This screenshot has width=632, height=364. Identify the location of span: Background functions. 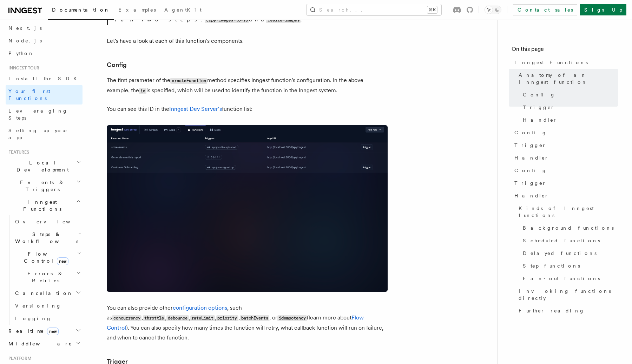
(568, 228).